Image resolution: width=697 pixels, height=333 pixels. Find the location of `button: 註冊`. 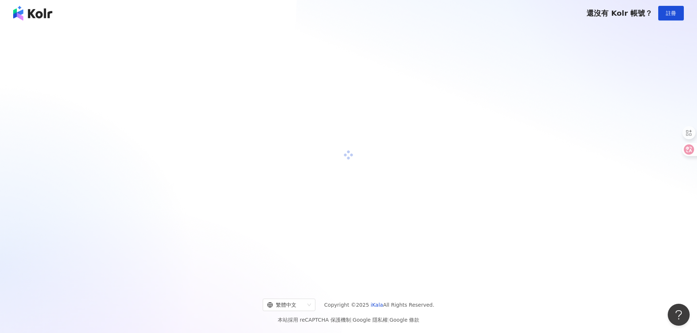

button: 註冊 is located at coordinates (671, 13).